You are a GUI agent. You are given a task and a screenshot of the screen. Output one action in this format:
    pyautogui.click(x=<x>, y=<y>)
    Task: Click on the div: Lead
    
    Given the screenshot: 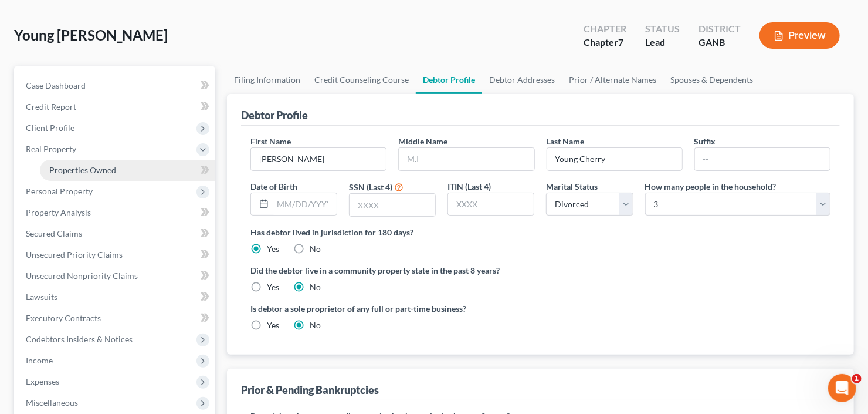 What is the action you would take?
    pyautogui.click(x=662, y=42)
    